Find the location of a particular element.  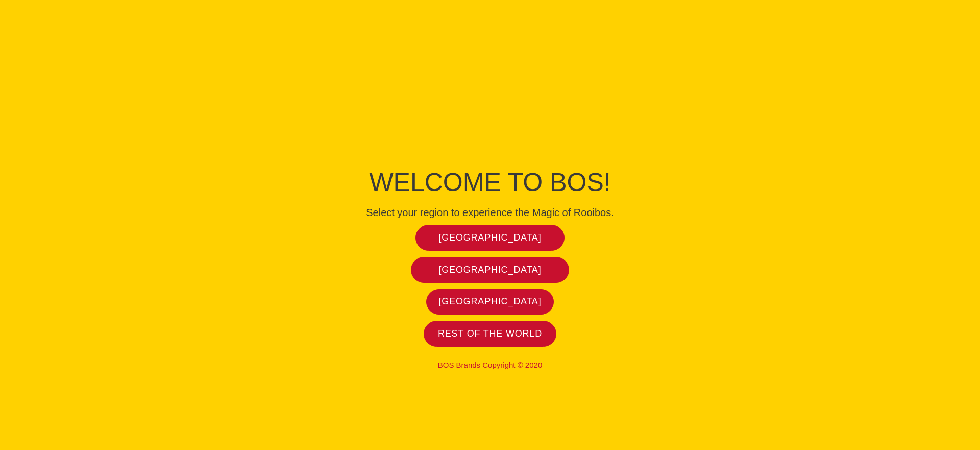

h4: Select your region to experience the Magic of Rooibos. is located at coordinates (490, 212).